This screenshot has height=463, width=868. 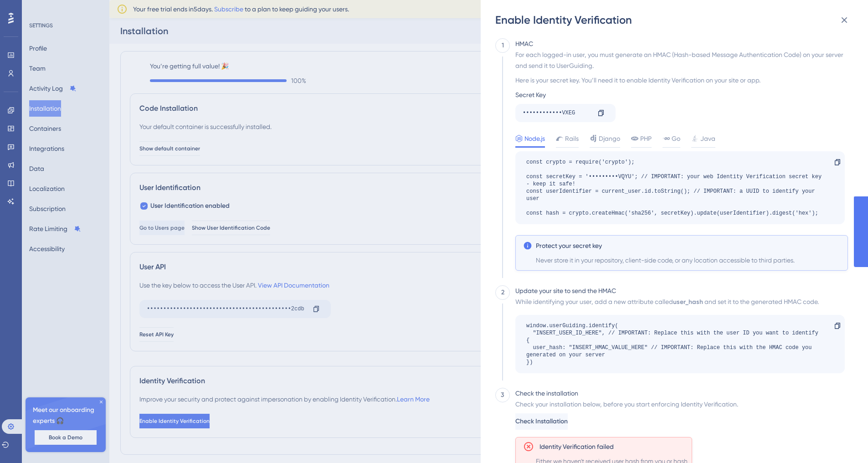 I want to click on span: Identity Verification failed, so click(x=576, y=447).